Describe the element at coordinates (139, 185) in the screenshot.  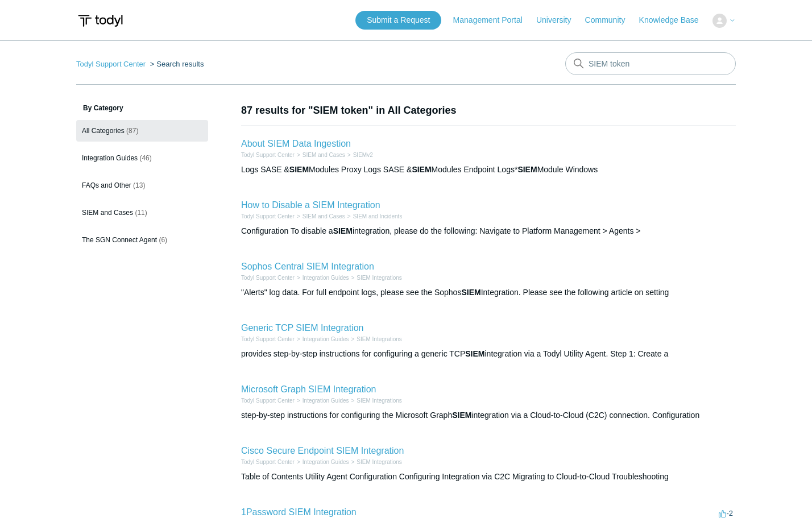
I see `span: (13)` at that location.